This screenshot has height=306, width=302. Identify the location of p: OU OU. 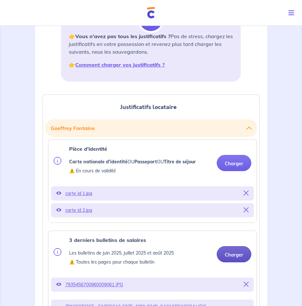
(132, 161).